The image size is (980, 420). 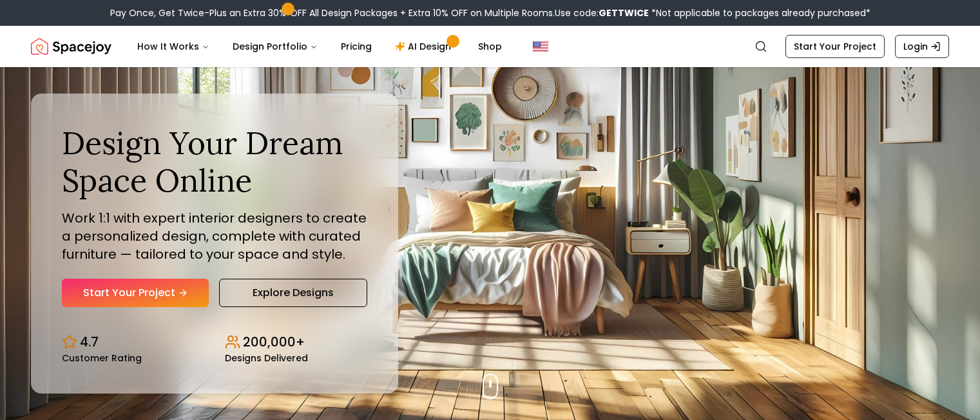 I want to click on nav: Main, so click(x=319, y=46).